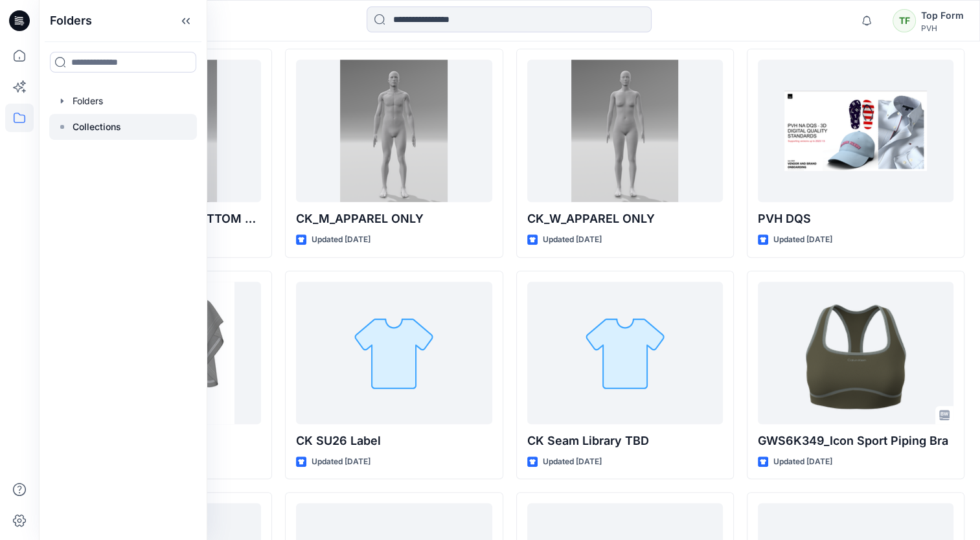  What do you see at coordinates (942, 28) in the screenshot?
I see `div: PVH` at bounding box center [942, 28].